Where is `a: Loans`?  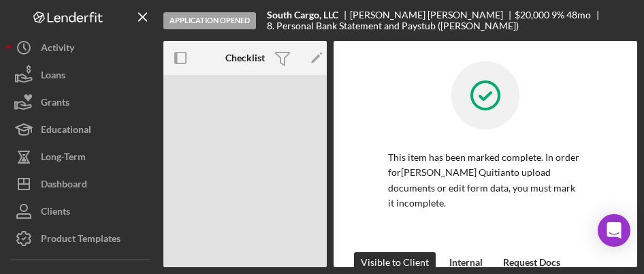 a: Loans is located at coordinates (81, 75).